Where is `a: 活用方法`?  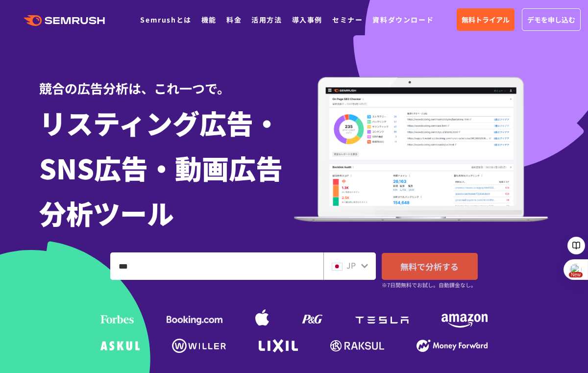 a: 活用方法 is located at coordinates (267, 20).